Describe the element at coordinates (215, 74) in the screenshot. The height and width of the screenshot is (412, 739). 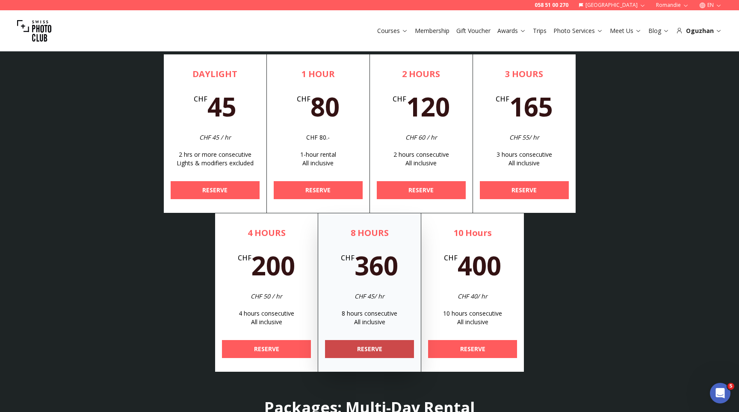
I see `h4: DAYLIGHT` at that location.